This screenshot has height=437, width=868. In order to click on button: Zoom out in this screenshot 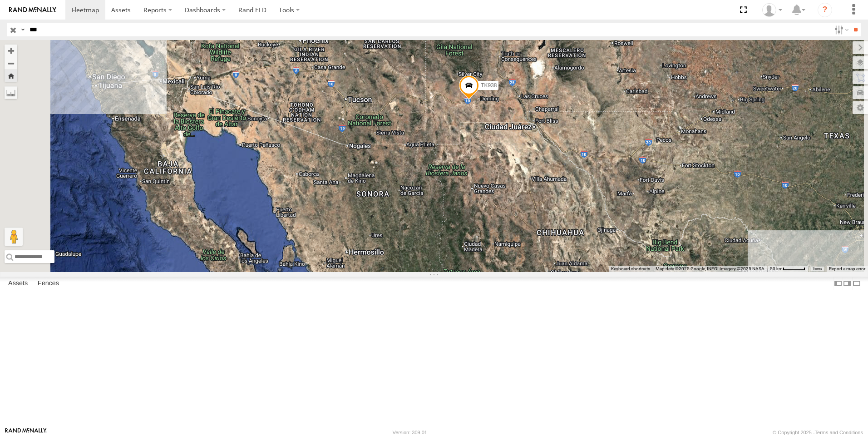, I will do `click(10, 63)`.